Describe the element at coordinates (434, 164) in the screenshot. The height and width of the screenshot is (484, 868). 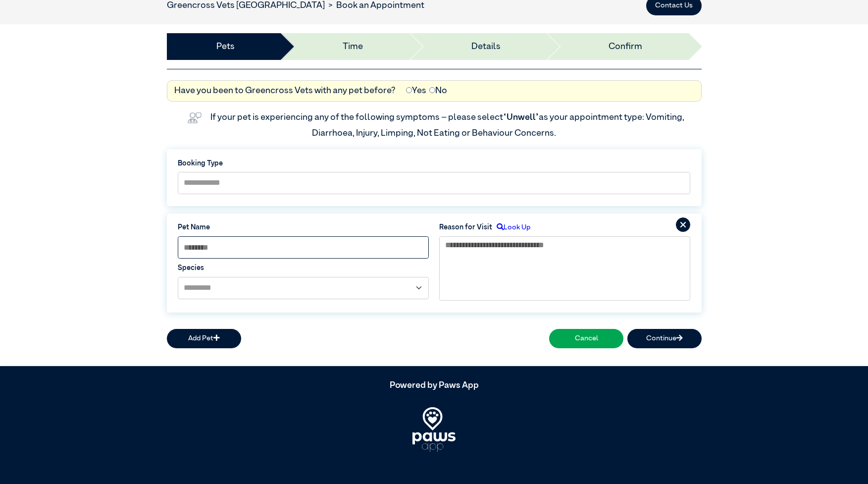
I see `label: Booking Type` at that location.